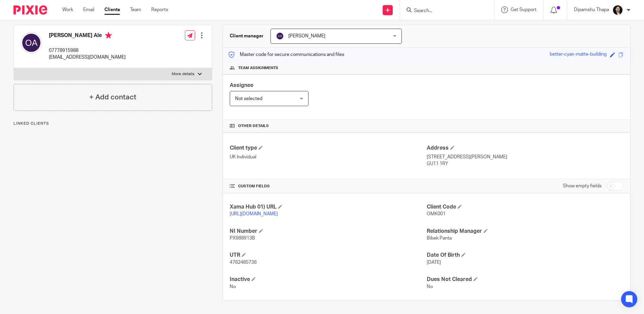  What do you see at coordinates (328, 255) in the screenshot?
I see `h4: UTR` at bounding box center [328, 255].